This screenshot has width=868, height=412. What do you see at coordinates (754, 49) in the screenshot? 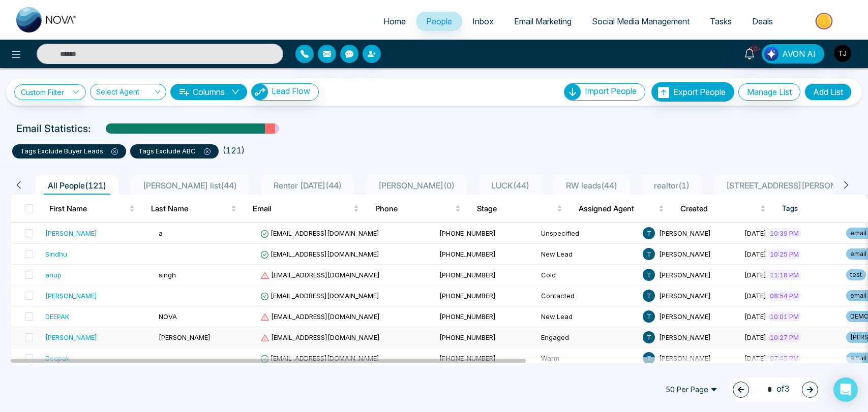
I see `span: 10+` at bounding box center [754, 49].